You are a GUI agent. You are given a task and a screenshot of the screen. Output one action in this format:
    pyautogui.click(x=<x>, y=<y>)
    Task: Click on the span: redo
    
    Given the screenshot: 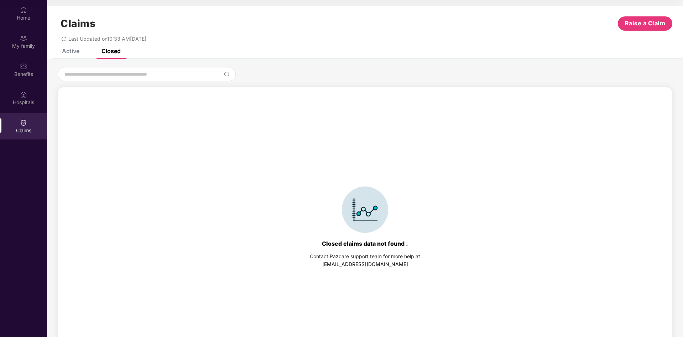 What is the action you would take?
    pyautogui.click(x=64, y=38)
    